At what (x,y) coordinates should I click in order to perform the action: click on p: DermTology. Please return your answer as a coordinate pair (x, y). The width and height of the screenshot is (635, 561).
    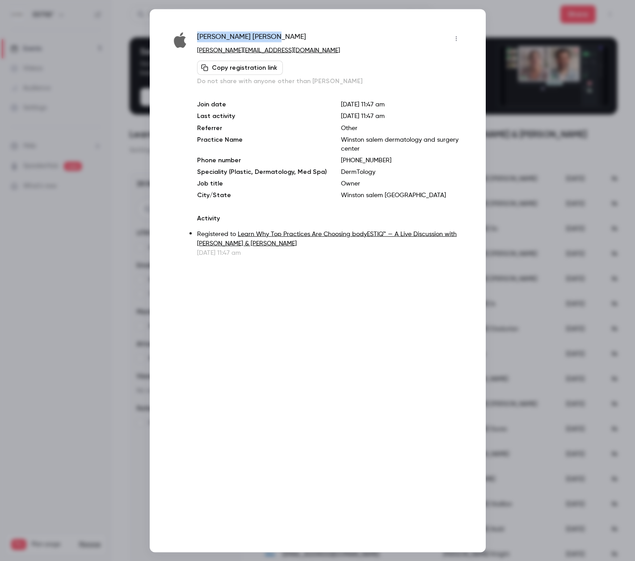
    Looking at the image, I should click on (402, 172).